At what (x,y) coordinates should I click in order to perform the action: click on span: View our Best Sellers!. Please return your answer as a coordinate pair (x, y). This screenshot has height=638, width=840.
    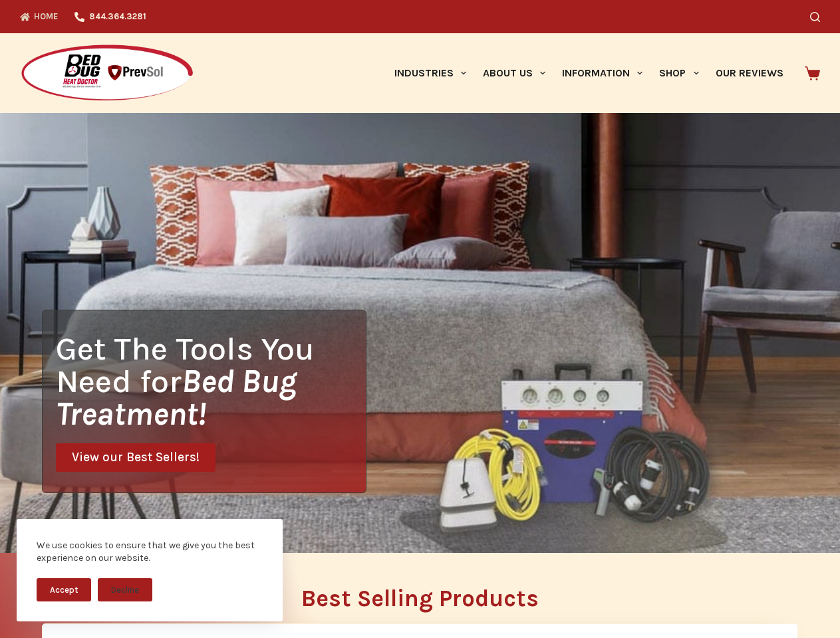
    Looking at the image, I should click on (136, 457).